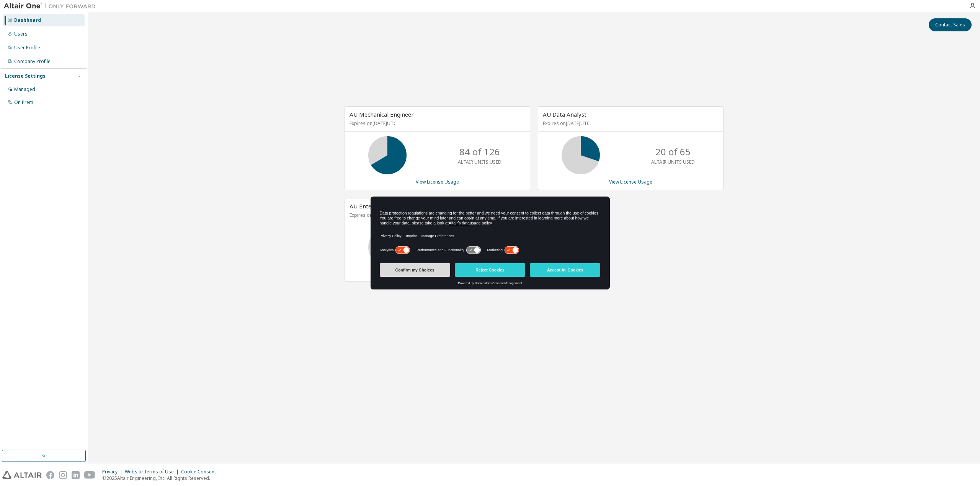 This screenshot has width=980, height=486. I want to click on div: Users, so click(21, 34).